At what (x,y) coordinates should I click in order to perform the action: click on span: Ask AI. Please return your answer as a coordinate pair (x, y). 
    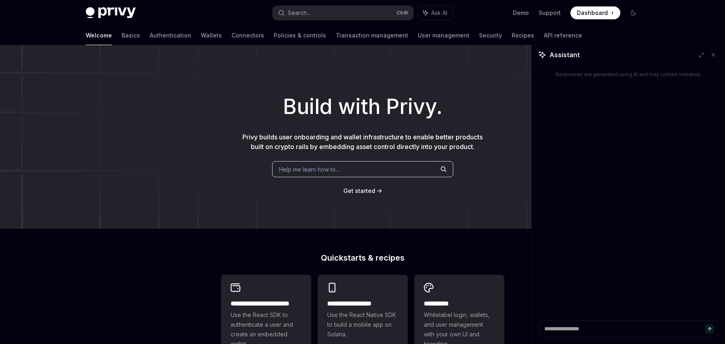
    Looking at the image, I should click on (439, 13).